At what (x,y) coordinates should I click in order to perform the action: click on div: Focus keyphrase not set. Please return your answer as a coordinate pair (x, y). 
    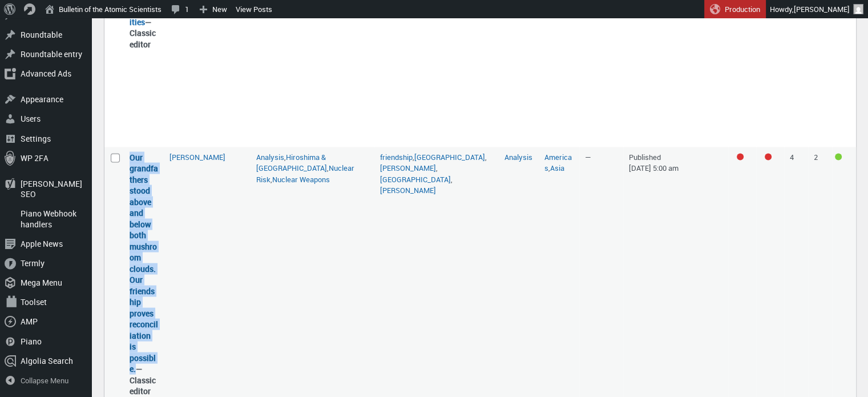
    Looking at the image, I should click on (740, 157).